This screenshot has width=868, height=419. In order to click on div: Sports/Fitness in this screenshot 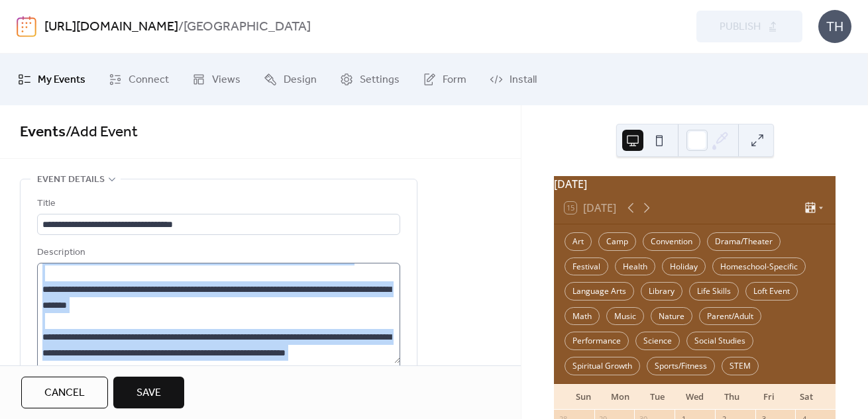, I will do `click(681, 366)`.